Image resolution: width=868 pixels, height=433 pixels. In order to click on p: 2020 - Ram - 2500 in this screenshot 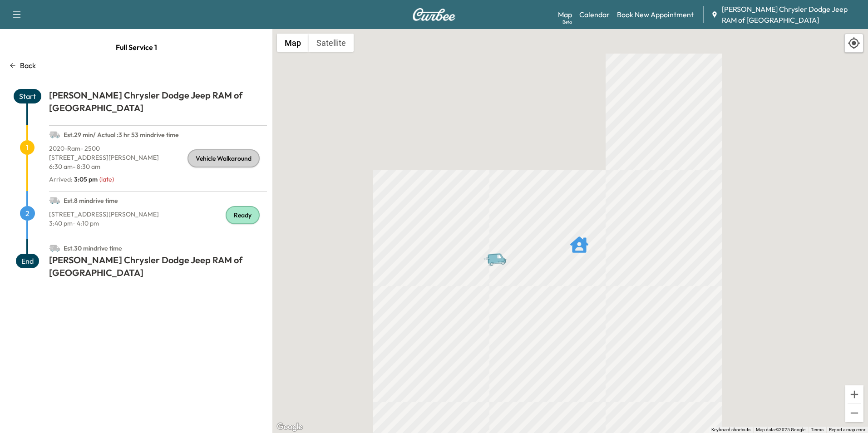, I will do `click(158, 148)`.